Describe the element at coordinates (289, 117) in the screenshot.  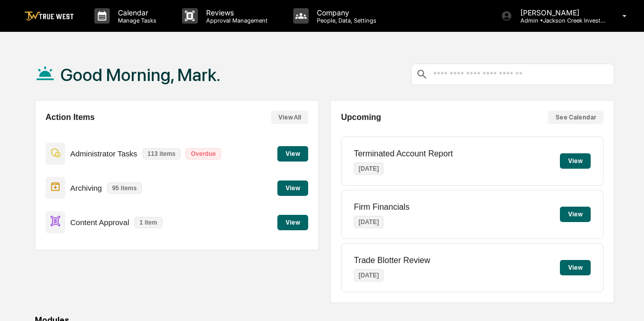
I see `button: View All` at that location.